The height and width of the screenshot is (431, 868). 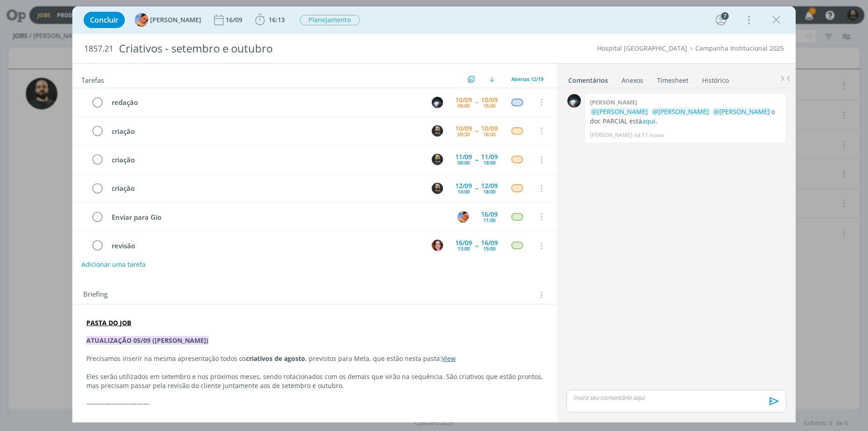 I want to click on button: 16:13, so click(x=270, y=20).